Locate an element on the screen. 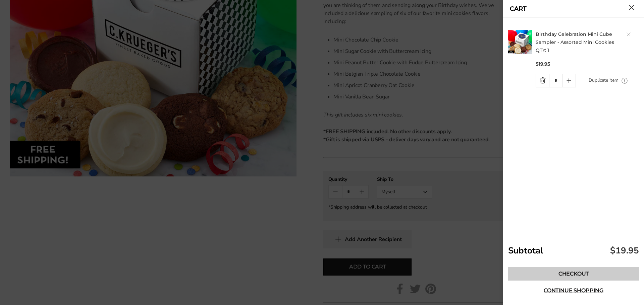  a: Duplicate item is located at coordinates (603, 80).